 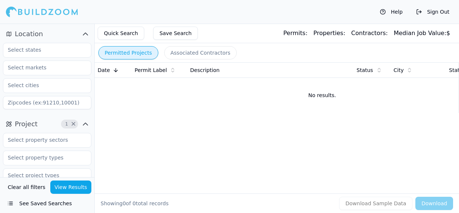 What do you see at coordinates (42, 50) in the screenshot?
I see `input: Select states` at bounding box center [42, 50].